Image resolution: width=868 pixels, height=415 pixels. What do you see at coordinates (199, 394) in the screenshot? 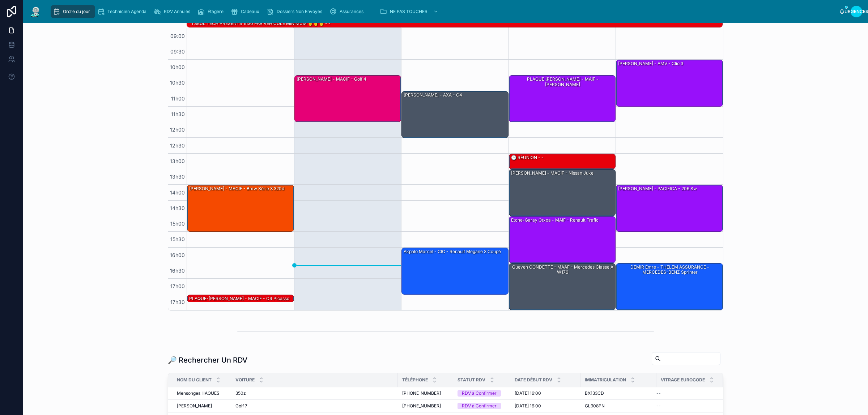
I see `font: Mensonges HAOUES` at bounding box center [199, 394].